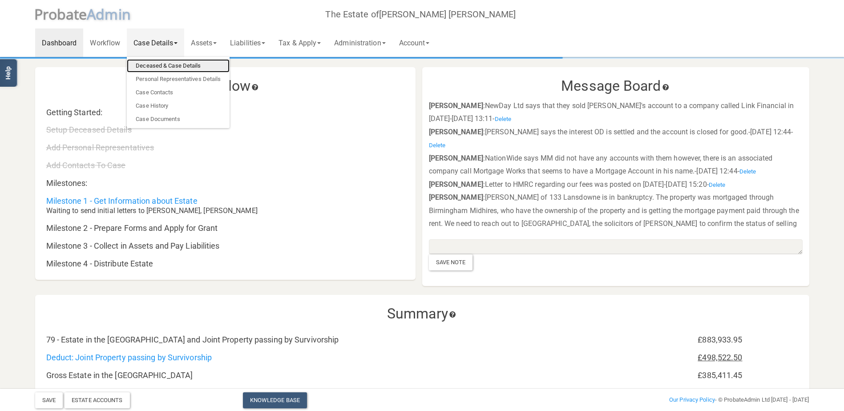 This screenshot has width=844, height=411. Describe the element at coordinates (692, 400) in the screenshot. I see `a: Our Privacy Policy` at that location.